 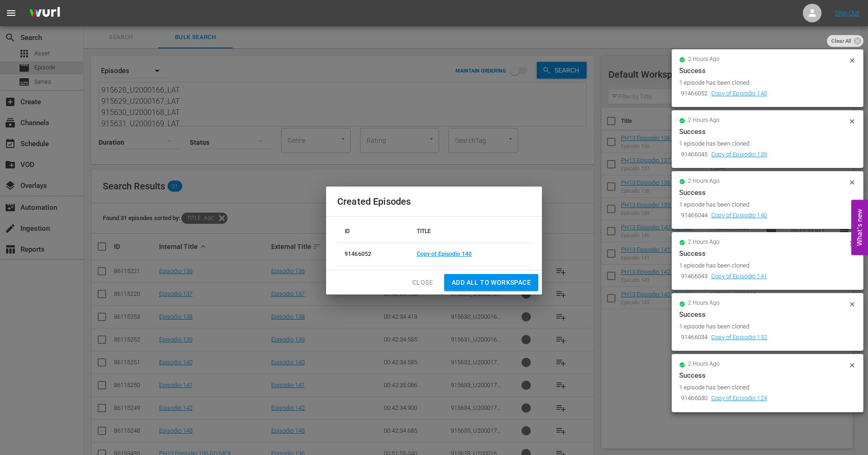 What do you see at coordinates (491, 282) in the screenshot?
I see `span: Add all to Workspace` at bounding box center [491, 282].